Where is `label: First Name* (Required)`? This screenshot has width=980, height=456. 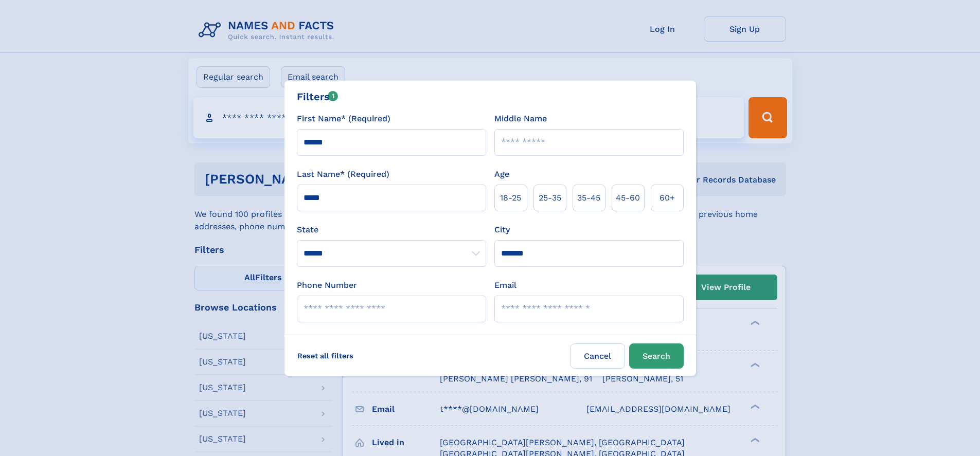 label: First Name* (Required) is located at coordinates (344, 119).